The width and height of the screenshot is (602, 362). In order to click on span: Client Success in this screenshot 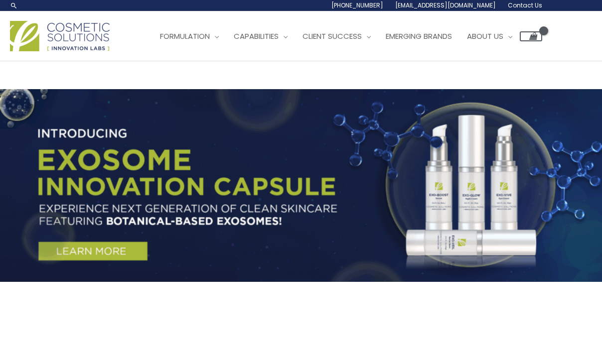, I will do `click(332, 36)`.